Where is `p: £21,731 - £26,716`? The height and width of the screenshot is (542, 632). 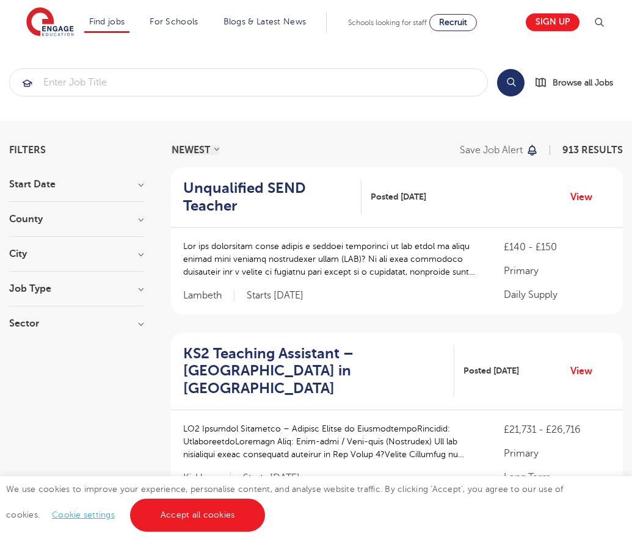
p: £21,731 - £26,716 is located at coordinates (557, 430).